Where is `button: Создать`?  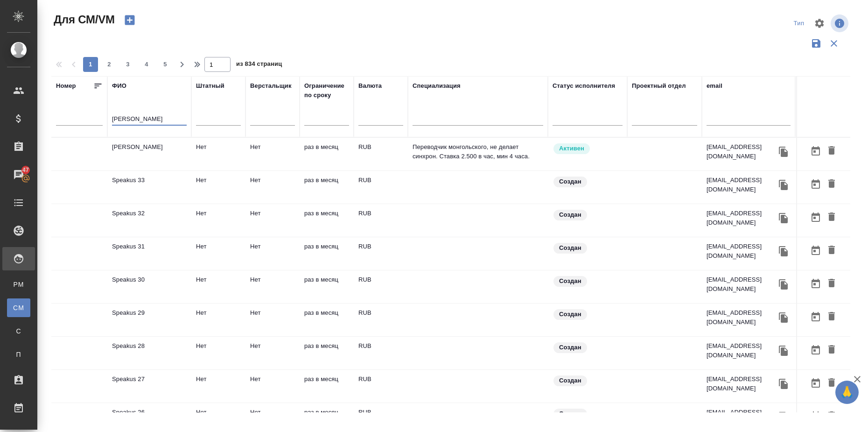 button: Создать is located at coordinates (130, 20).